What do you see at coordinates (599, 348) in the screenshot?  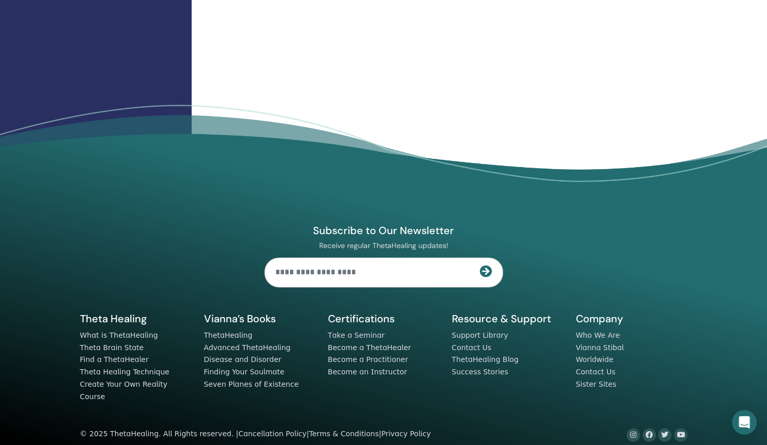 I see `a: Vianna Stibal` at bounding box center [599, 348].